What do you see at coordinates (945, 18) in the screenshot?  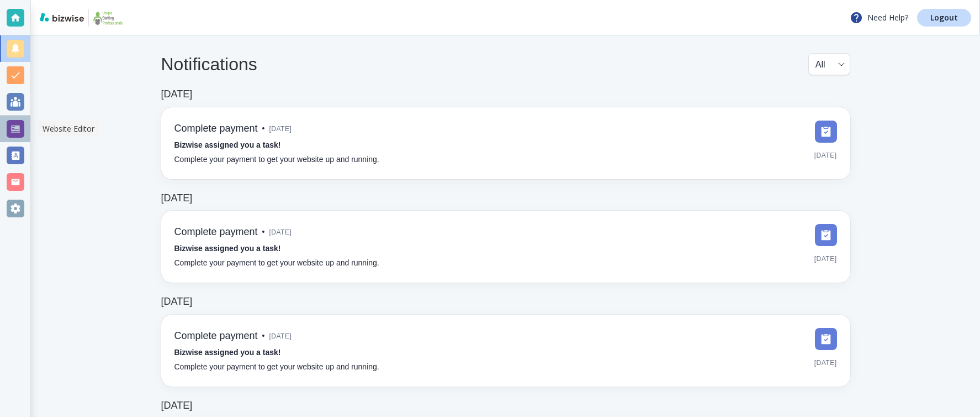 I see `p: Logout` at bounding box center [945, 18].